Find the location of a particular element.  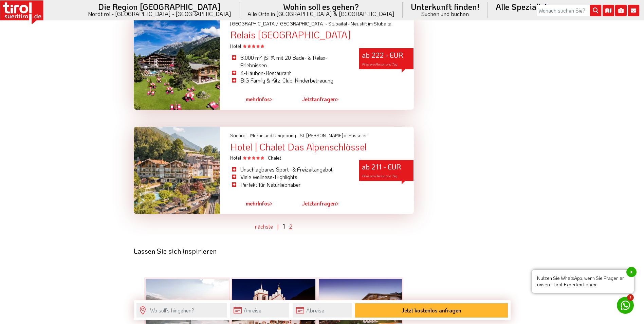

button: Jetzt kostenlos anfragen is located at coordinates (432, 310).